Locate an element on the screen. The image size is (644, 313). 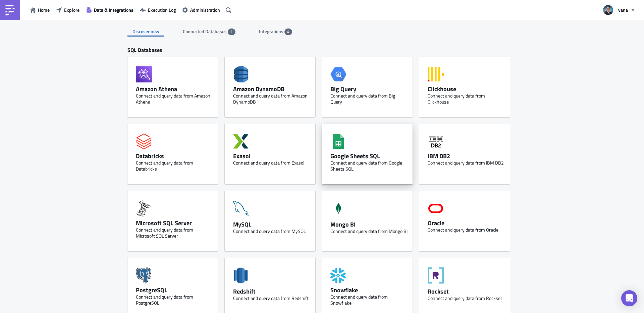
div: Amazon Athena is located at coordinates (174, 89).